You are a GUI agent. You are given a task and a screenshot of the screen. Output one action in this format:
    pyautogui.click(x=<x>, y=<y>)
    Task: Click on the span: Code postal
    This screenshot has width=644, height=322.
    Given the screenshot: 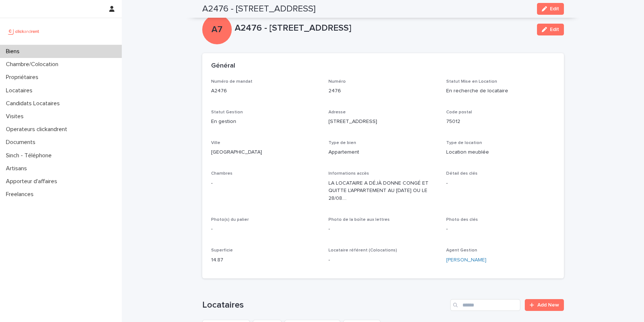 What is the action you would take?
    pyautogui.click(x=459, y=112)
    